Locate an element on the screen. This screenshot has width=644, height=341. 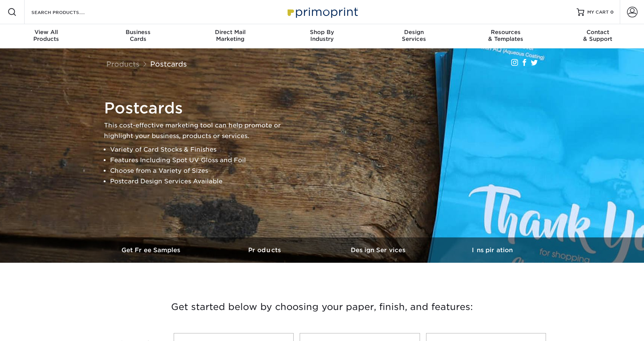
li: Postcard Design Services Available is located at coordinates (202, 182).